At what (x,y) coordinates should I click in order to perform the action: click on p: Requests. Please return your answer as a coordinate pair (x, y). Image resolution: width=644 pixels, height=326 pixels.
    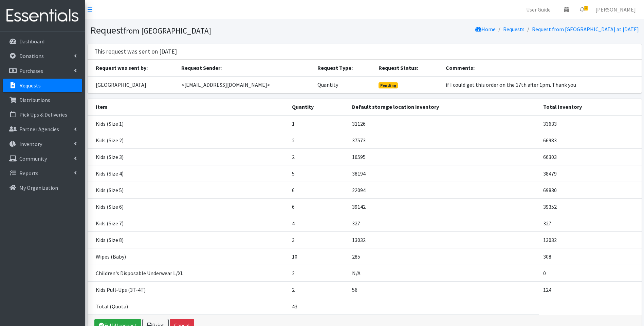
    Looking at the image, I should click on (30, 86).